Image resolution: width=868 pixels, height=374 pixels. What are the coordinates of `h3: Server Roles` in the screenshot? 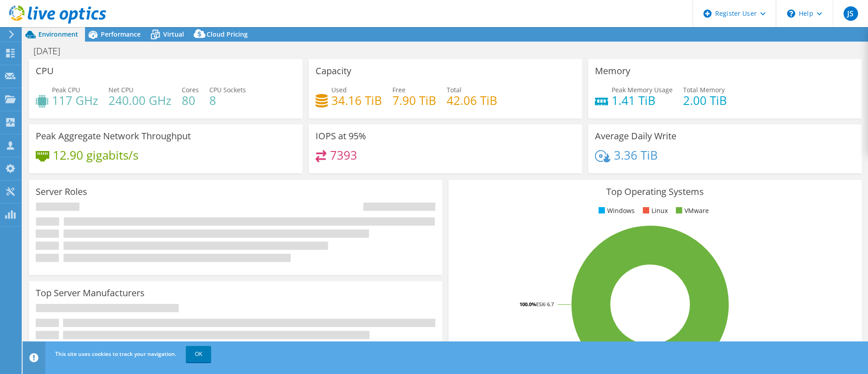 It's located at (61, 192).